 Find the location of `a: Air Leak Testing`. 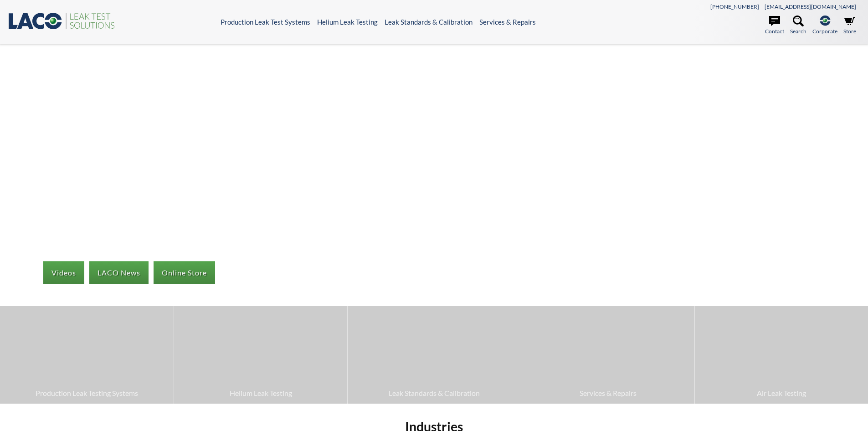

a: Air Leak Testing is located at coordinates (782, 355).